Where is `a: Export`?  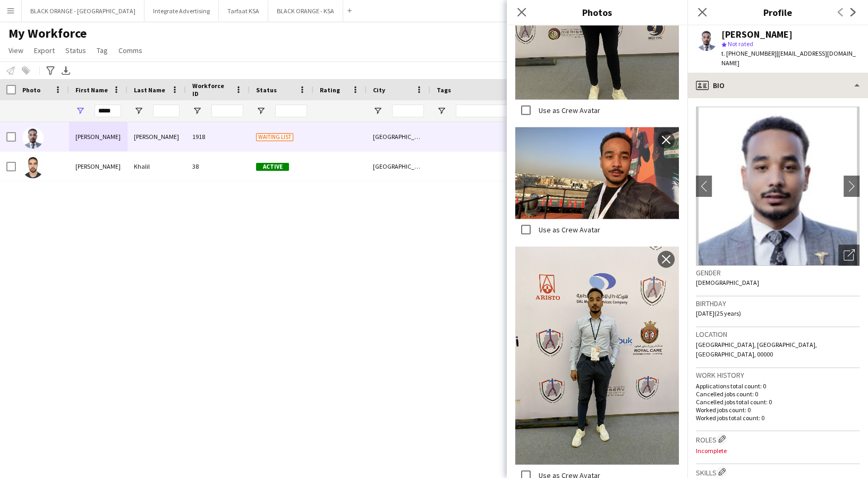 a: Export is located at coordinates (44, 50).